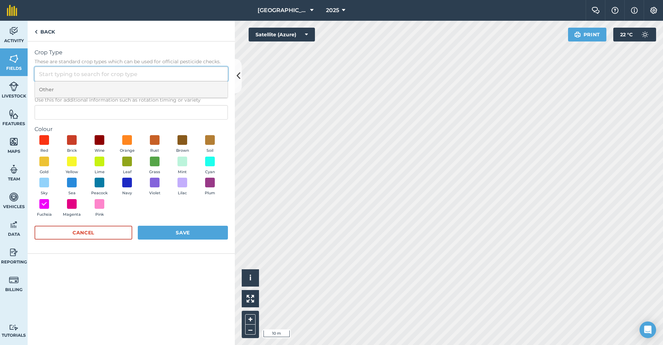 The height and width of the screenshot is (345, 663). Describe the element at coordinates (615, 10) in the screenshot. I see `img: A question mark icon` at that location.